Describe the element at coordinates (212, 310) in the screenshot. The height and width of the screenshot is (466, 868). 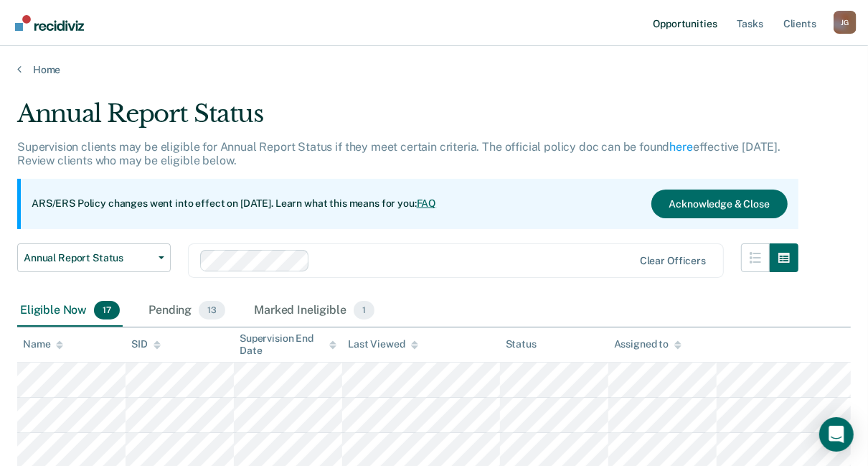
I see `span: 13` at that location.